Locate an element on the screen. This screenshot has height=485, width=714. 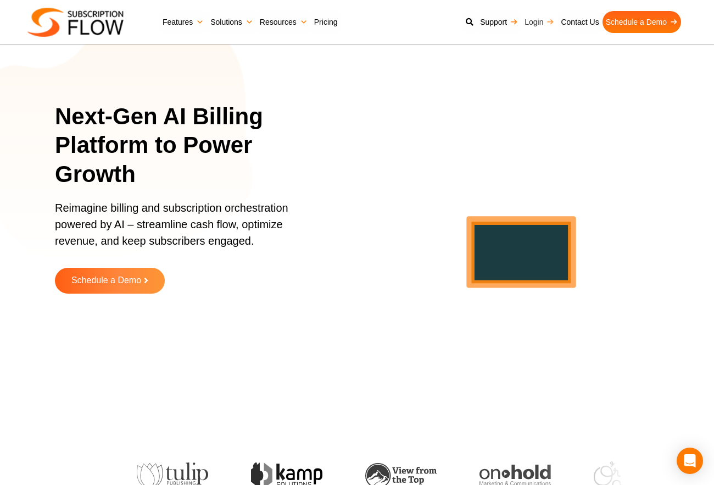
a: Resources is located at coordinates (284, 22).